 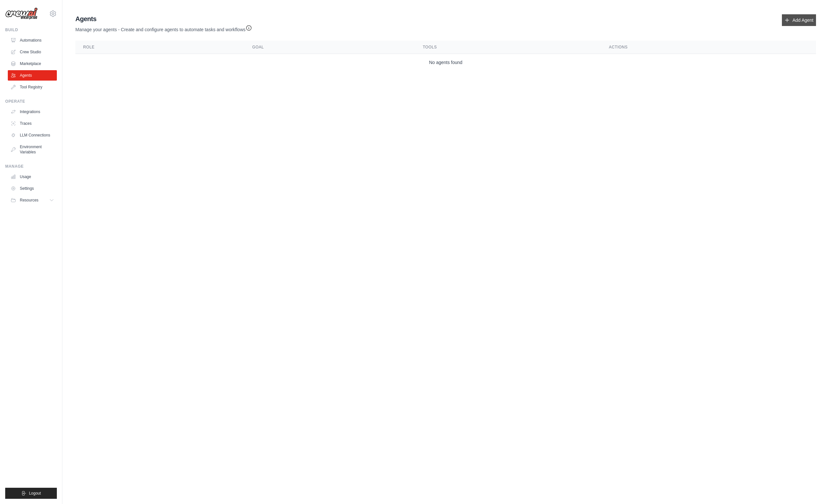 I want to click on th: Tools, so click(x=508, y=47).